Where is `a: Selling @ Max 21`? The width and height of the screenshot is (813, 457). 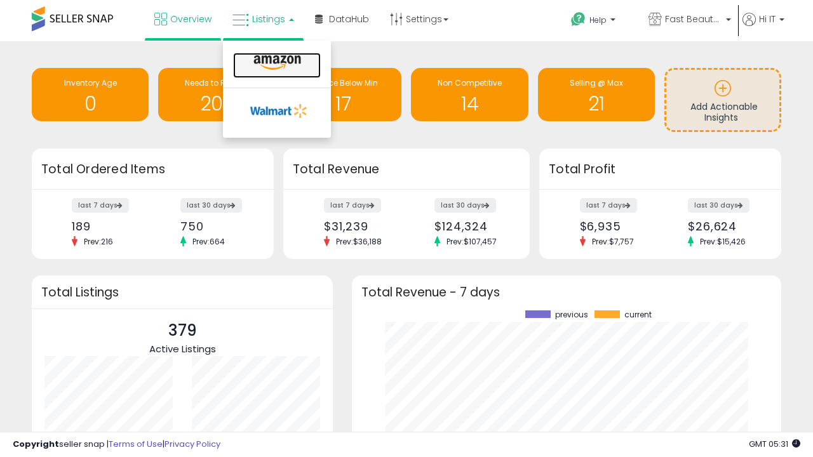
a: Selling @ Max 21 is located at coordinates (596, 95).